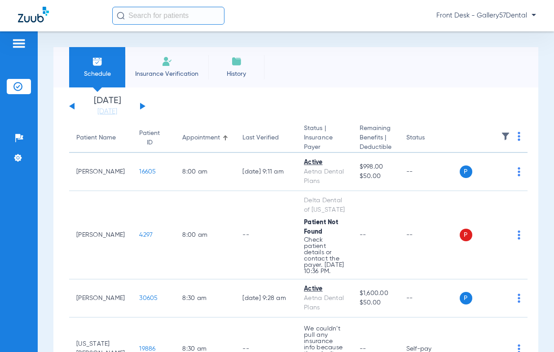 Image resolution: width=554 pixels, height=352 pixels. What do you see at coordinates (166, 74) in the screenshot?
I see `span: Insurance Verification` at bounding box center [166, 74].